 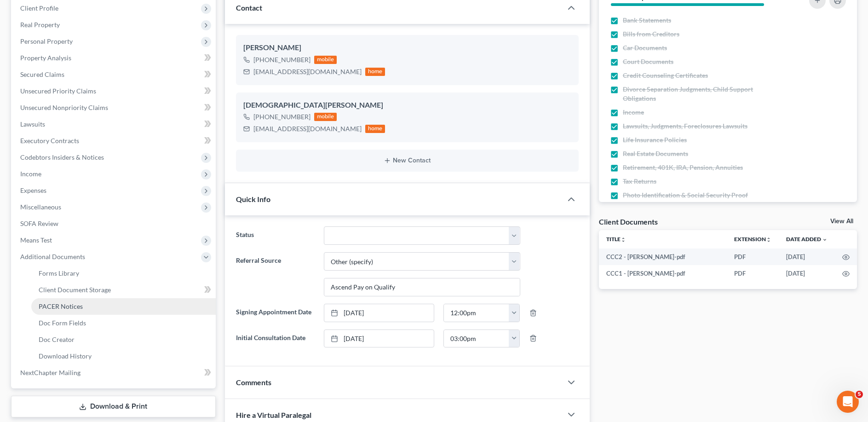 I want to click on span: Lawsuits, so click(x=33, y=124).